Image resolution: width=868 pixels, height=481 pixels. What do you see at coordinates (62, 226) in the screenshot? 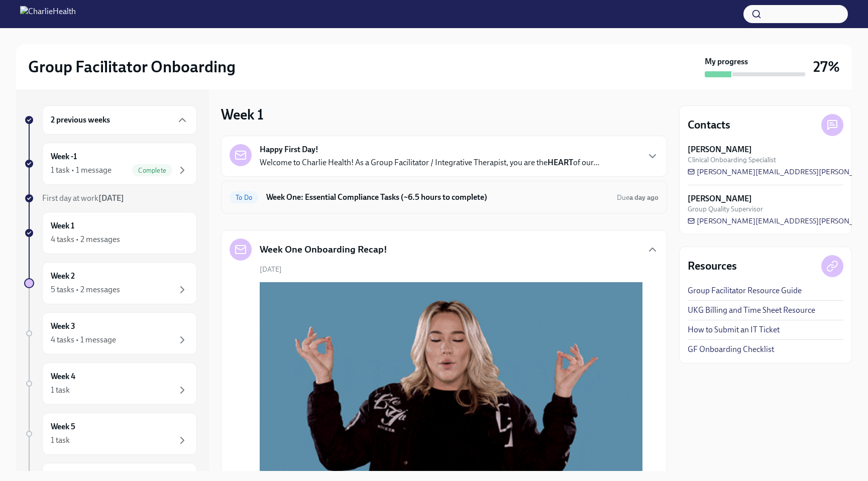
I see `h6: Week 1` at bounding box center [62, 226].